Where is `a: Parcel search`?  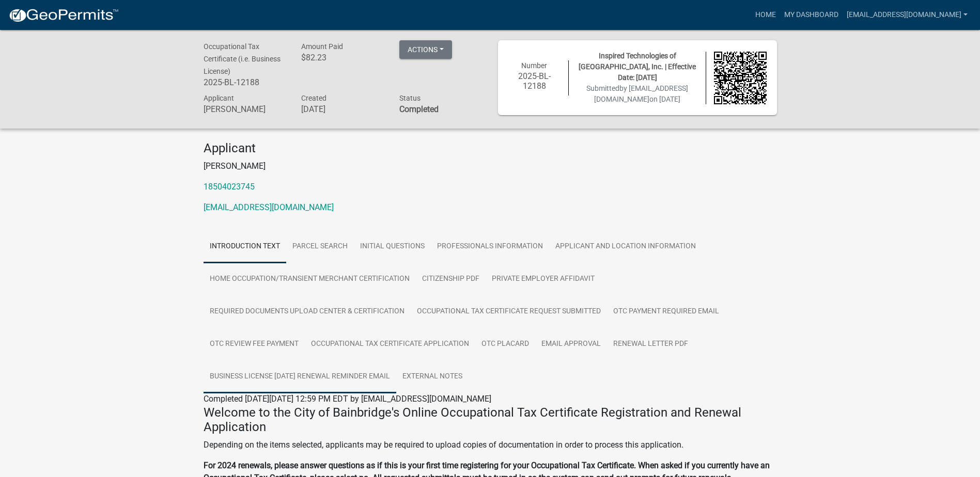
a: Parcel search is located at coordinates (320, 247).